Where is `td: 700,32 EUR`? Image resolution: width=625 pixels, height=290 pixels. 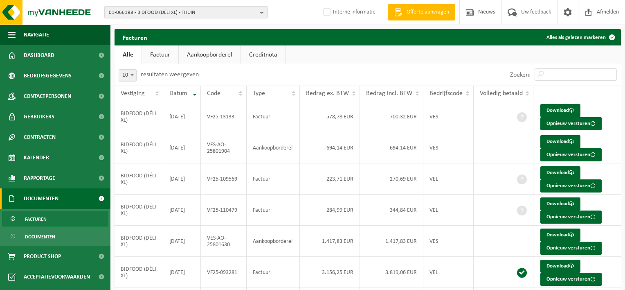 td: 700,32 EUR is located at coordinates (392, 117).